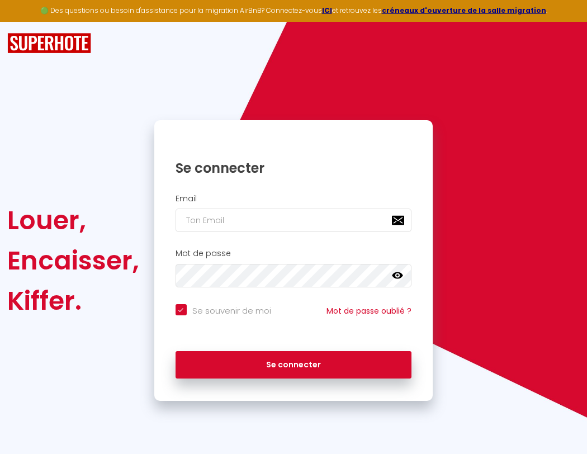 The image size is (587, 454). I want to click on div: Louer,, so click(73, 220).